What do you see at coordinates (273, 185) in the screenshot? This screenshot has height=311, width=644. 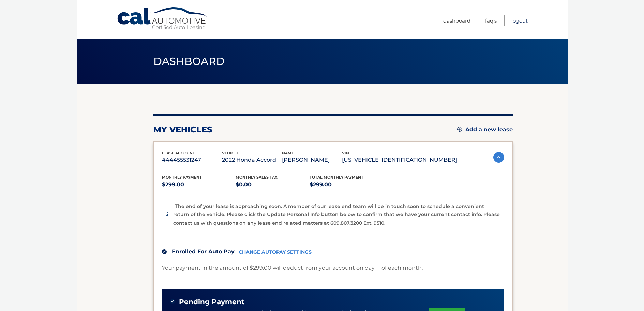 I see `p: $0.00` at bounding box center [273, 185].